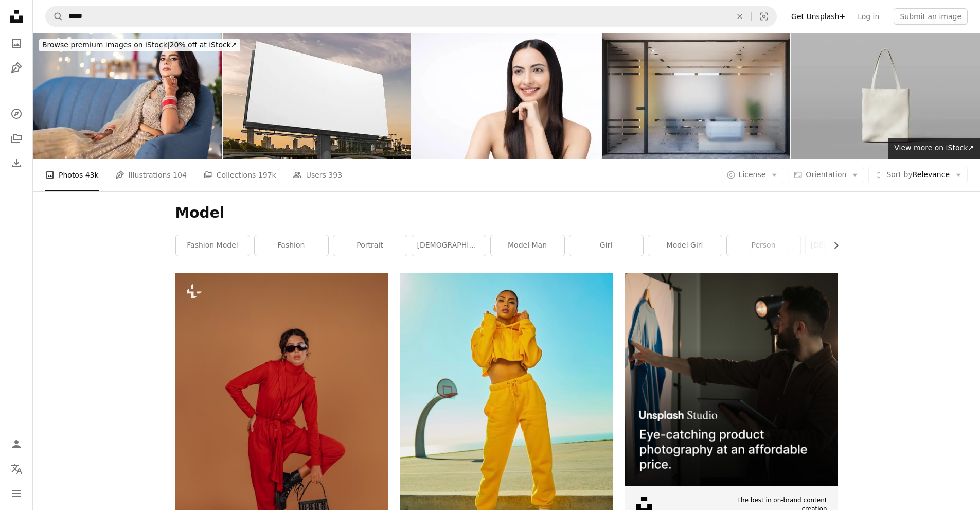 This screenshot has width=980, height=510. I want to click on img: file-1715714098234-25b8b4e9d8faimage, so click(731, 379).